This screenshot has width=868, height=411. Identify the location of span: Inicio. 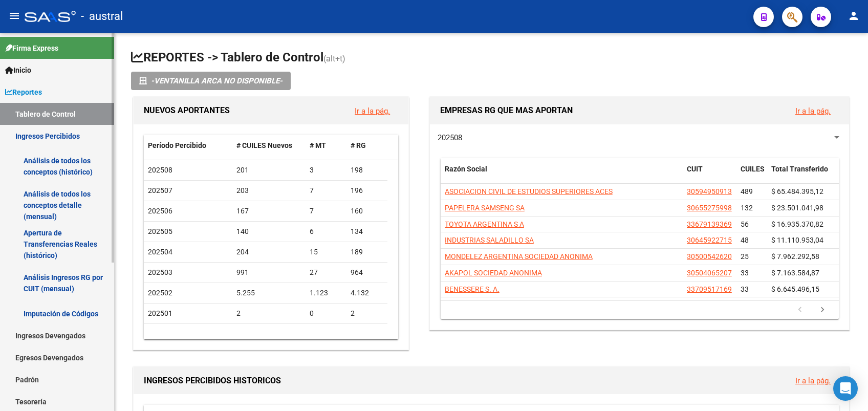
(18, 70).